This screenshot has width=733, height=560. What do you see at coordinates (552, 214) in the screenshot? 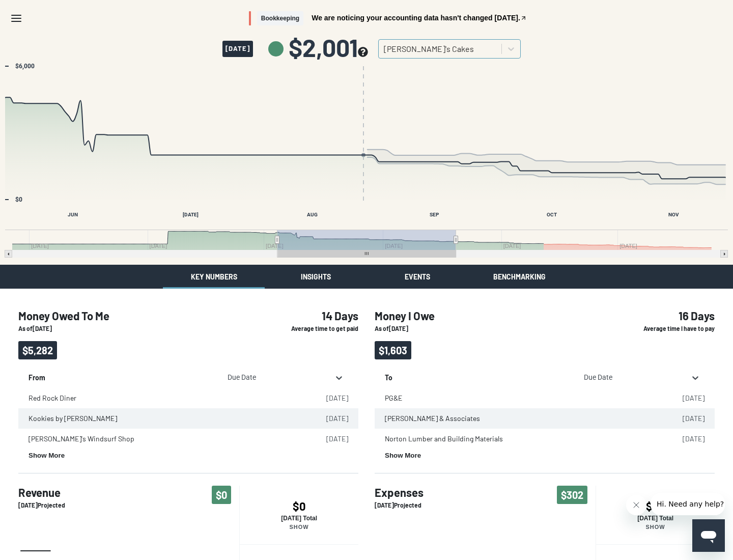
I see `text: OCT` at bounding box center [552, 214].